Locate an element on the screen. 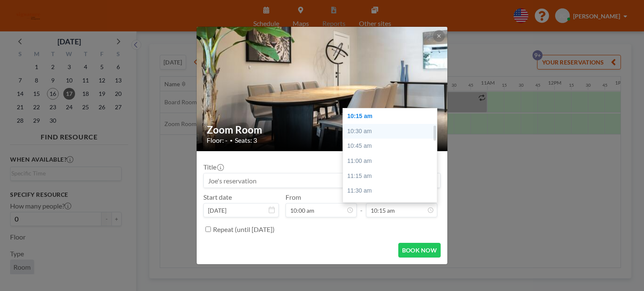 The width and height of the screenshot is (644, 291). div: 10:45 am is located at coordinates (392, 146).